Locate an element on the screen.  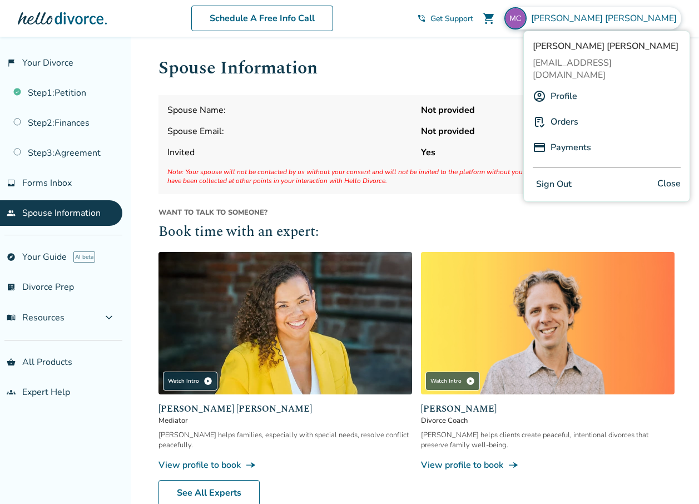
img: Claudia Brown Coulter is located at coordinates (285, 323).